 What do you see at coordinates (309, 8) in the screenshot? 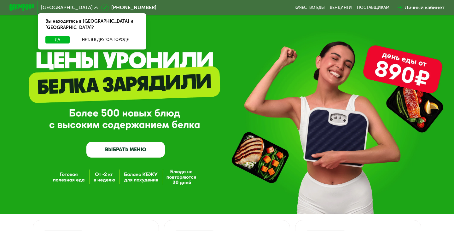
I see `a: Качество еды` at bounding box center [309, 8].